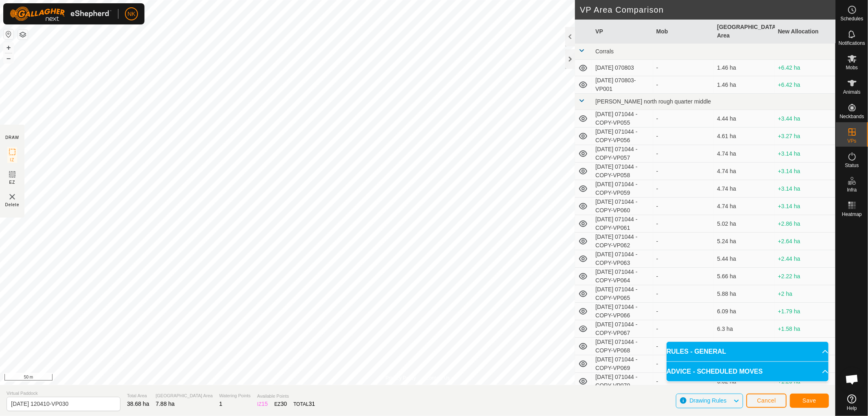 The height and width of the screenshot is (416, 868). What do you see at coordinates (265, 404) in the screenshot?
I see `span: 15` at bounding box center [265, 404].